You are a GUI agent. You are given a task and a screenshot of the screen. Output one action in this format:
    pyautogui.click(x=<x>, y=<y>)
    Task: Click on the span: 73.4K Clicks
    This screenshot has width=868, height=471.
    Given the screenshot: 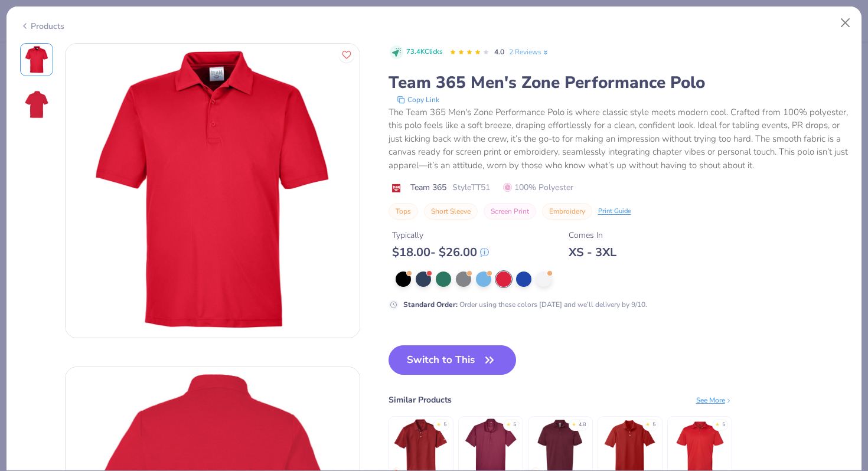 What is the action you would take?
    pyautogui.click(x=424, y=52)
    